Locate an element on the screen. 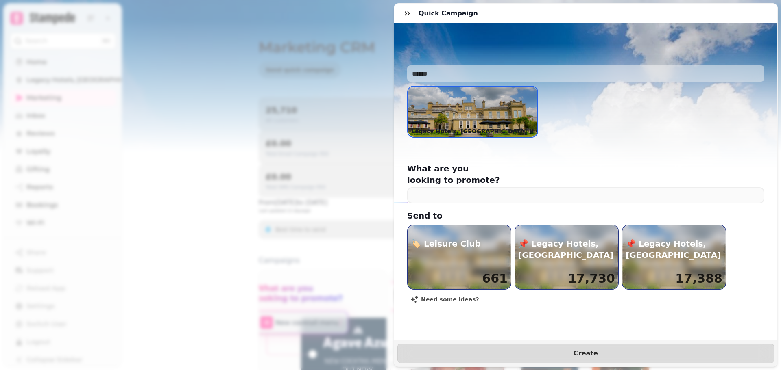  img: aHR0cHM6Ly9maWxlcy5zdGFtcGVkZS5haS81NTM3YjYzZS1mNjI2LTExZWMtYmM1Ny0wYTU4YTlmZWFjMDIvbWVkaWEvOTQ5Y... is located at coordinates (472, 112).